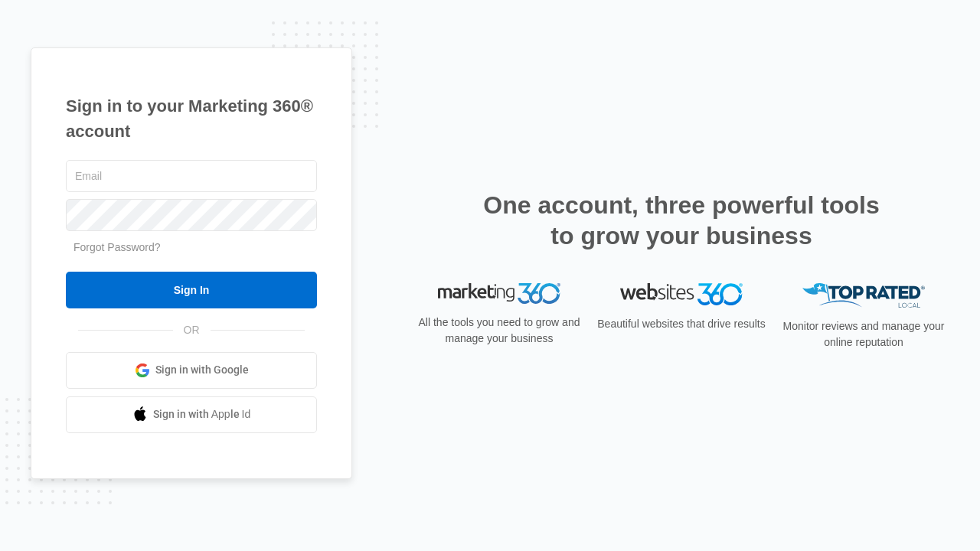 This screenshot has width=980, height=551. What do you see at coordinates (864, 334) in the screenshot?
I see `p: Monitor reviews and manage your online reputation` at bounding box center [864, 334].